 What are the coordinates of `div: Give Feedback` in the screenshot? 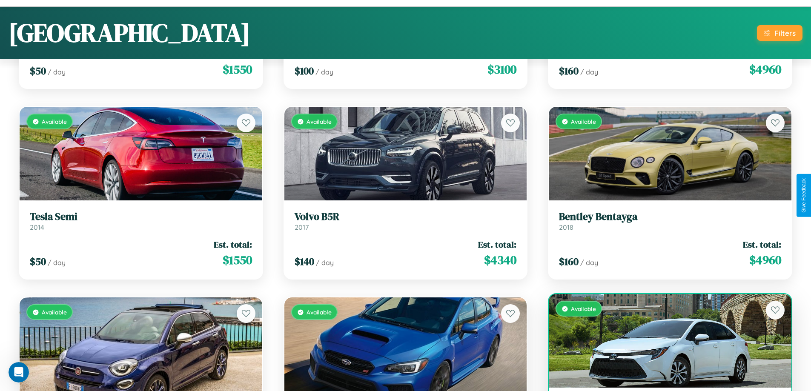 It's located at (804, 195).